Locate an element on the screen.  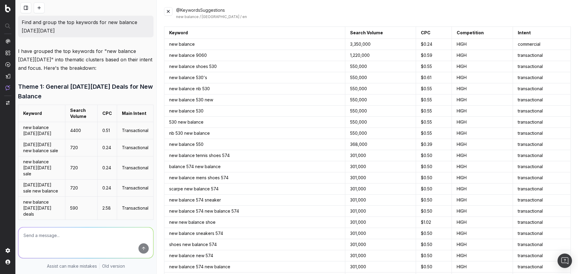
td: 590 is located at coordinates (81, 208).